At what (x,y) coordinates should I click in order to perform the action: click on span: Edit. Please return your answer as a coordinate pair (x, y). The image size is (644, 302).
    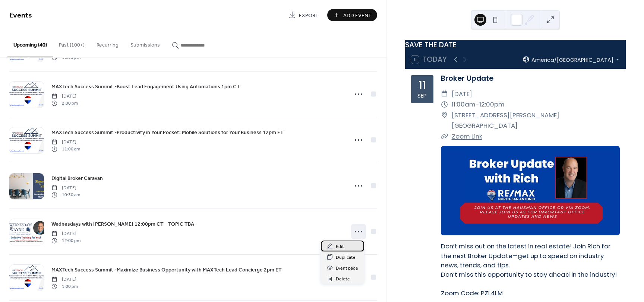
    Looking at the image, I should click on (340, 247).